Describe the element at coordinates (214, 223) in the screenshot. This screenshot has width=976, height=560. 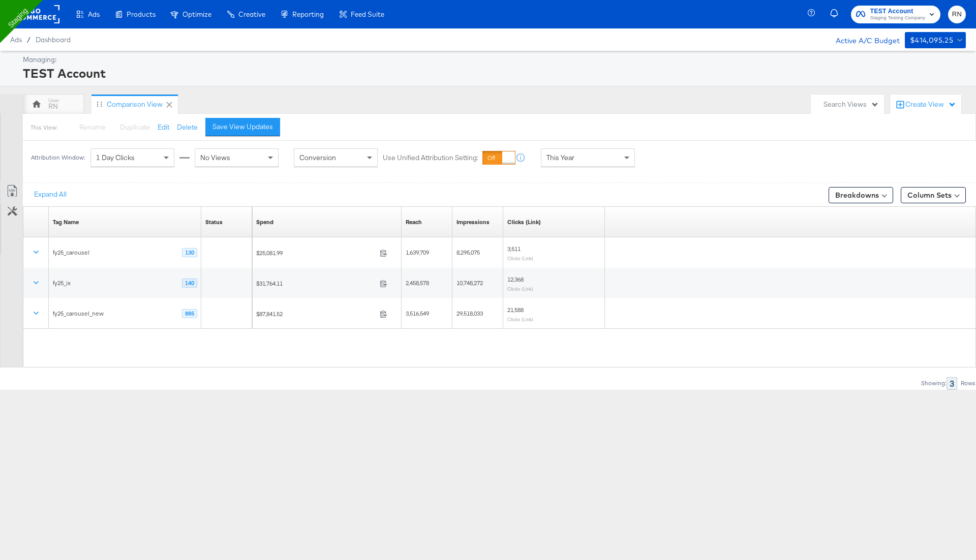
I see `a: Shows the current state of your Ad.` at that location.